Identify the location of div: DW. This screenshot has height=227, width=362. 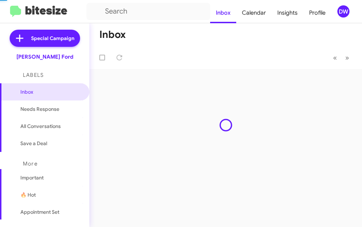
(343, 11).